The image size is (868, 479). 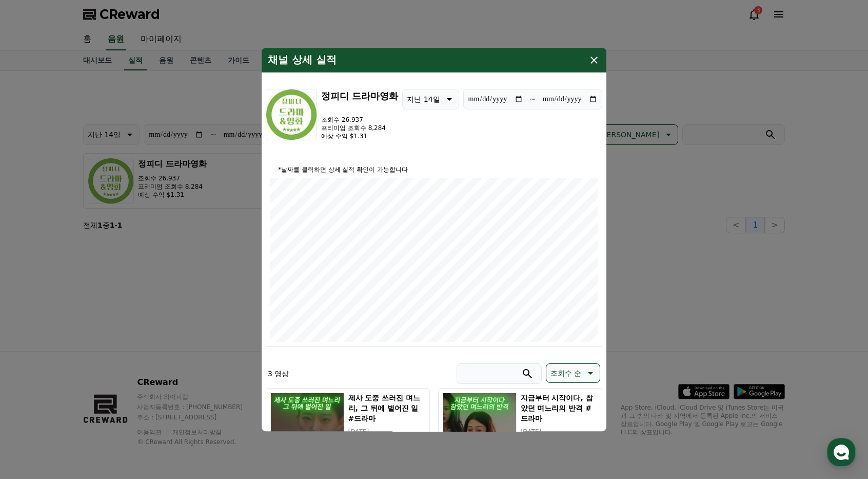 What do you see at coordinates (165, 339) in the screenshot?
I see `a: 설정` at bounding box center [165, 339].